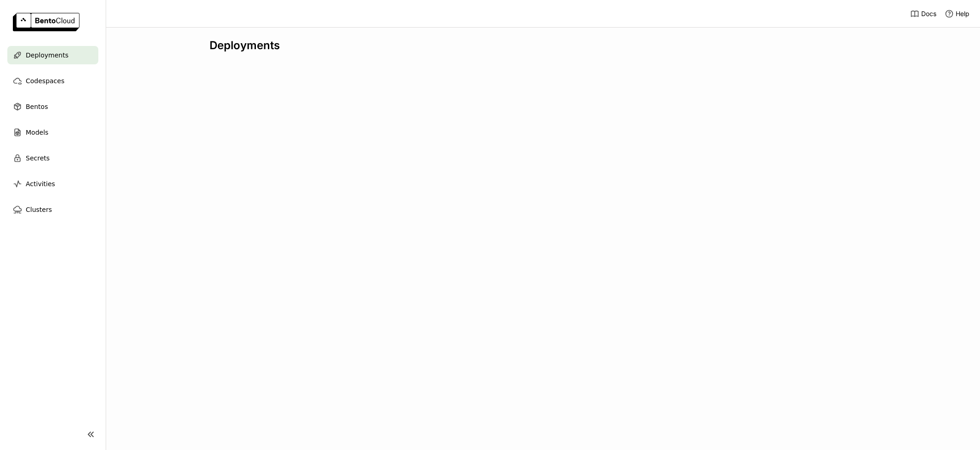 This screenshot has height=450, width=980. I want to click on span: Codespaces, so click(45, 81).